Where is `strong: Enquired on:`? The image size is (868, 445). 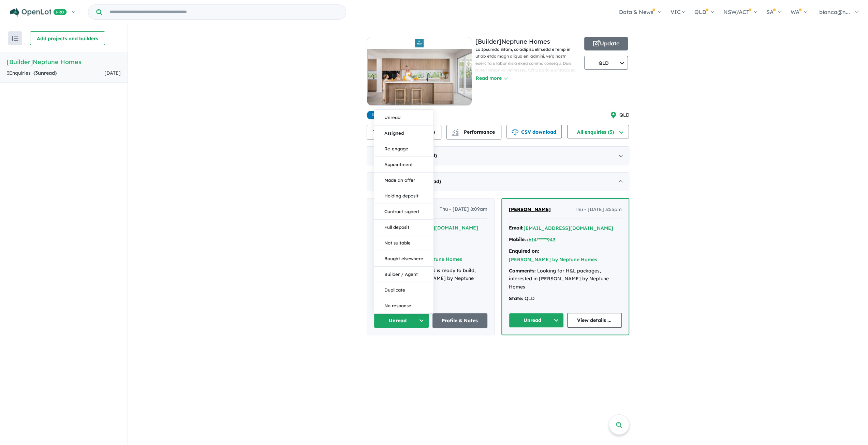 strong: Enquired on: is located at coordinates (524, 251).